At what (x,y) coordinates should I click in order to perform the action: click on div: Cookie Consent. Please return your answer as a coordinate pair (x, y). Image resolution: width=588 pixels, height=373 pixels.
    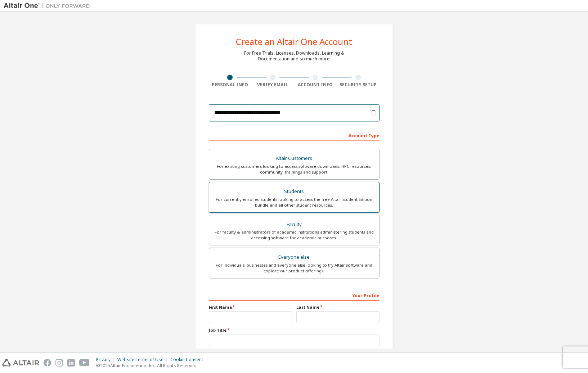
    Looking at the image, I should click on (188, 360).